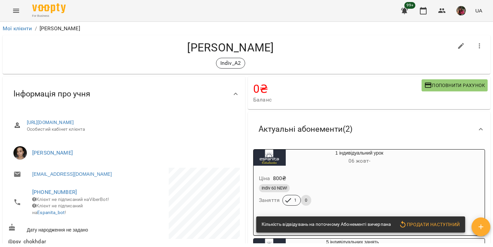 This screenshot has width=493, height=247. What do you see at coordinates (17, 28) in the screenshot?
I see `a: Мої клієнти` at bounding box center [17, 28].